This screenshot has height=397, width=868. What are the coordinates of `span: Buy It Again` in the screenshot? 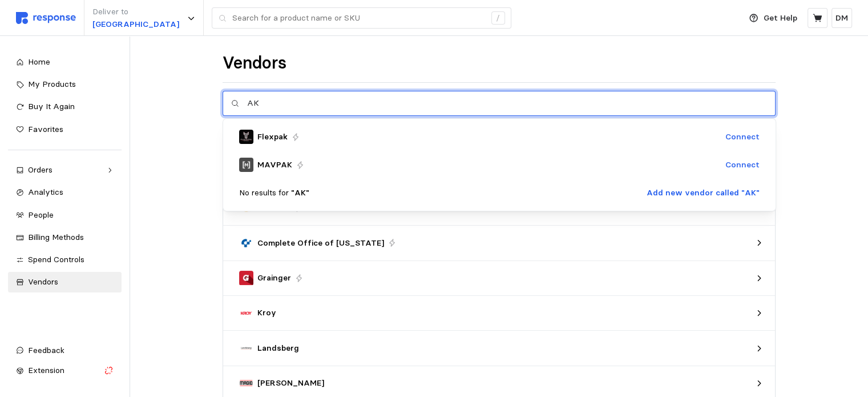 It's located at (51, 106).